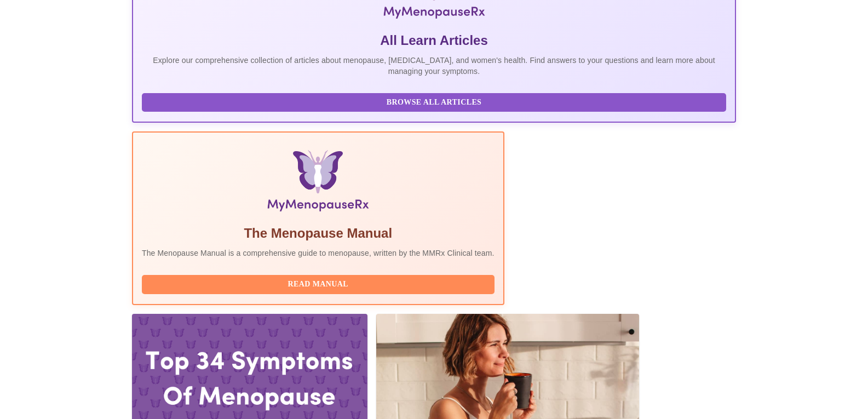  Describe the element at coordinates (318, 284) in the screenshot. I see `button: Read Manual` at that location.